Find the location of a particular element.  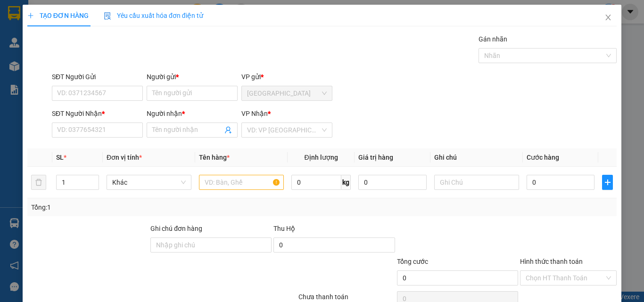

span: kg is located at coordinates (346, 183).